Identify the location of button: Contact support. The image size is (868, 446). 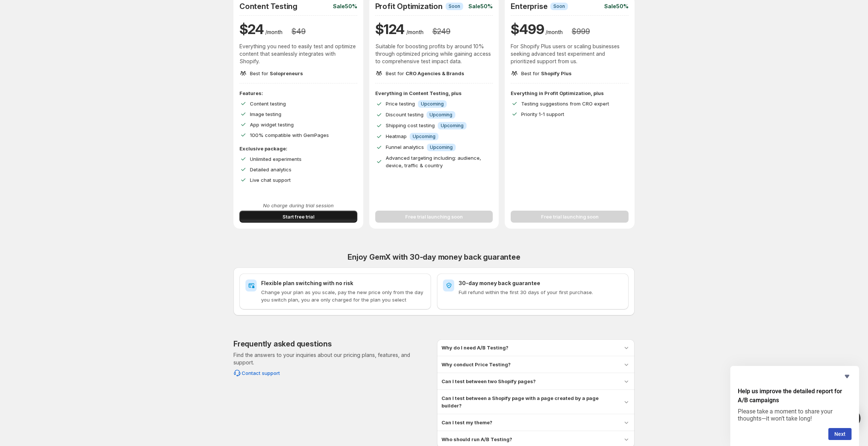
(257, 373).